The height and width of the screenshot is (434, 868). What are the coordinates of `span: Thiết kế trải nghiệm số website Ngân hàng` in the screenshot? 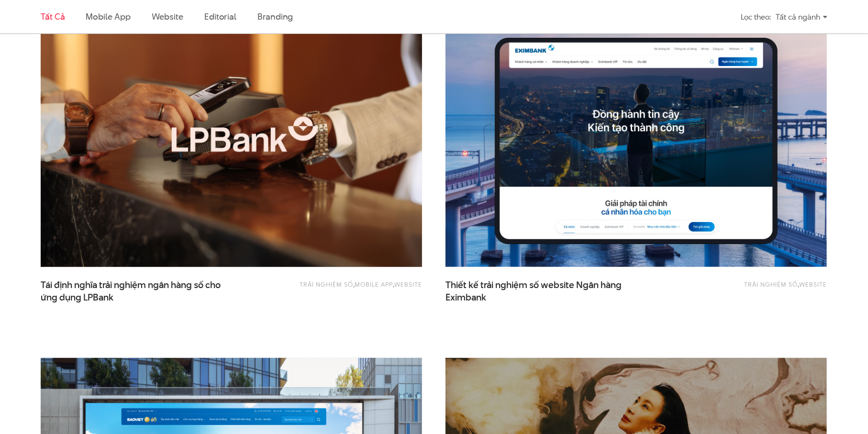 It's located at (541, 291).